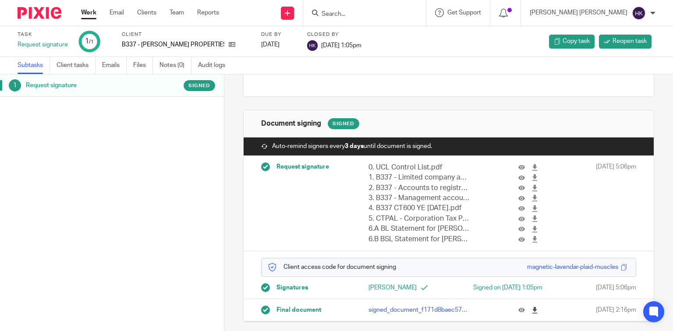 This screenshot has width=673, height=331. I want to click on span: Signed, so click(199, 85).